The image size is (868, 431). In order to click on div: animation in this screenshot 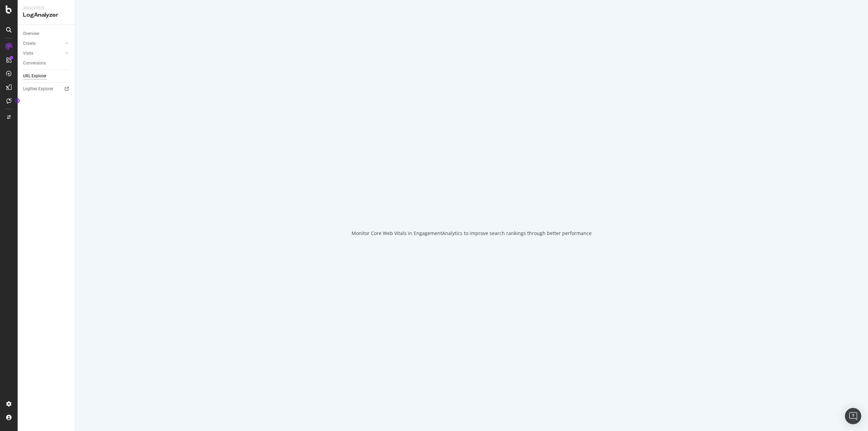, I will do `click(472, 207)`.